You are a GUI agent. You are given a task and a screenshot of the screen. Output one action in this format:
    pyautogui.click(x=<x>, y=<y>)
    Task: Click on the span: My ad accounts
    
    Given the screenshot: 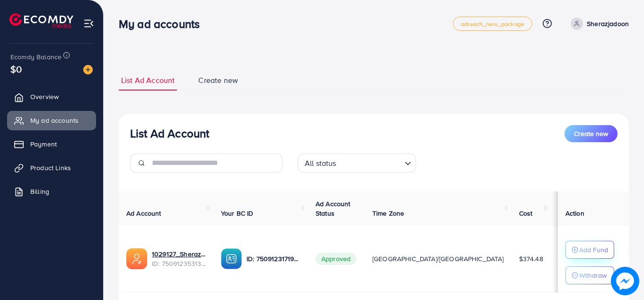 What is the action you would take?
    pyautogui.click(x=54, y=120)
    